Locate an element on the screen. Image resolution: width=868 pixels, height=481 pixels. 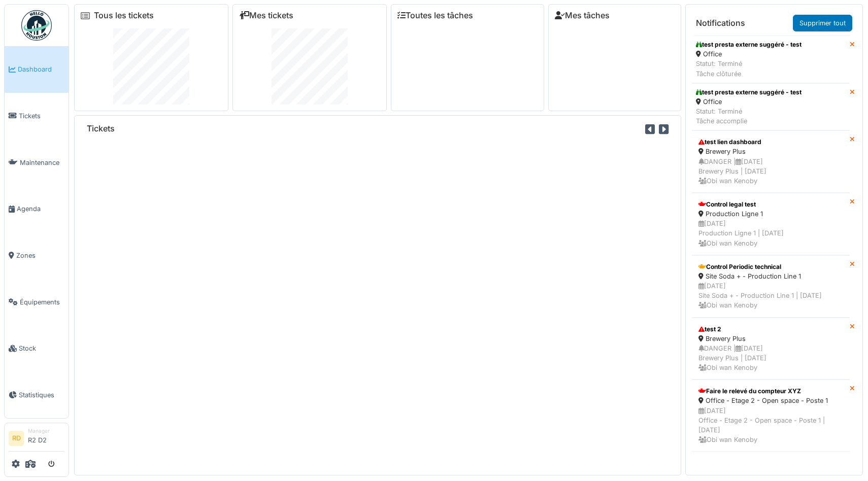
h6: Notifications is located at coordinates (720, 23).